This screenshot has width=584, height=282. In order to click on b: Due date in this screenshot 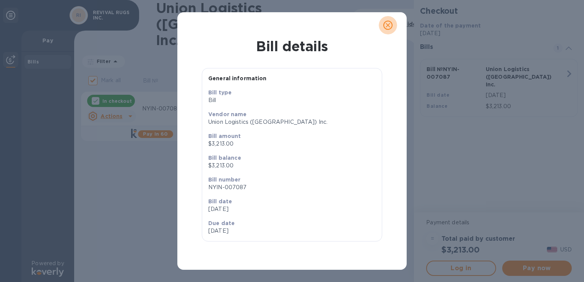, I will do `click(221, 223)`.